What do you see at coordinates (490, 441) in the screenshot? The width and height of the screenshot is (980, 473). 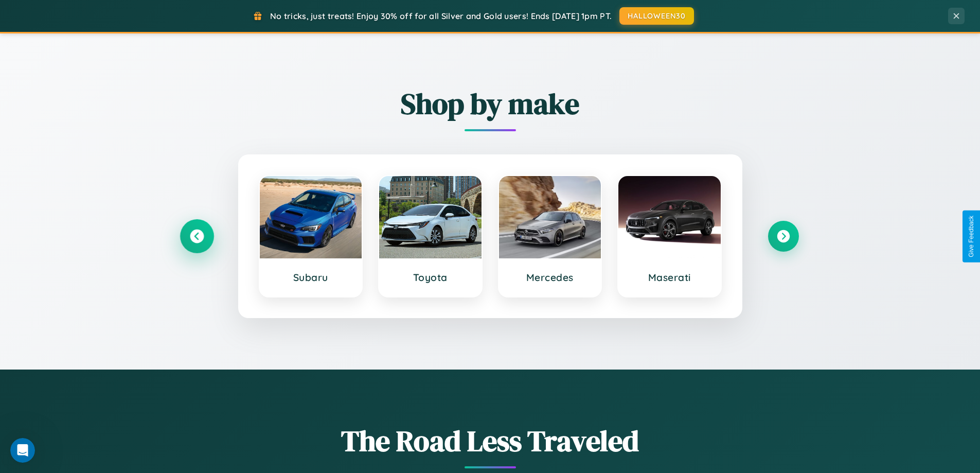 I see `h1: The Road Less Traveled` at bounding box center [490, 441].